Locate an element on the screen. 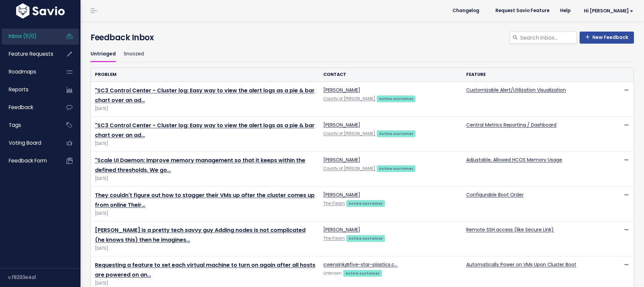 Image resolution: width=644 pixels, height=287 pixels. a: Automatically Power on VMs Upon Cluster Boot is located at coordinates (521, 264).